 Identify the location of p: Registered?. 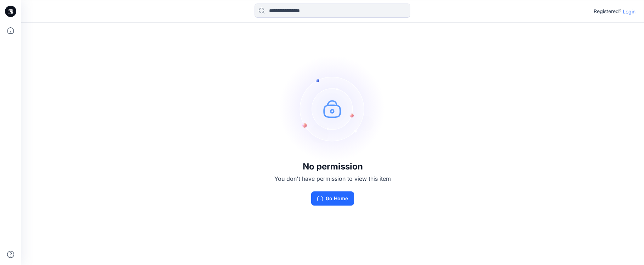
(608, 12).